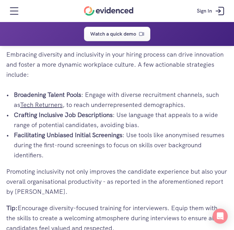 The width and height of the screenshot is (234, 230). Describe the element at coordinates (117, 64) in the screenshot. I see `p: Embracing diversity and inclusivity in your hiring process can drive innovation and foster a more...` at that location.